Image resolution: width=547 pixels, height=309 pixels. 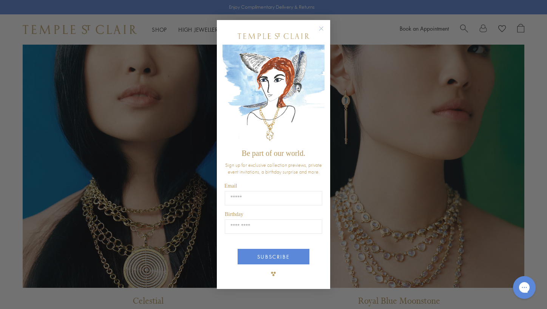 What do you see at coordinates (15, 14) in the screenshot?
I see `button: Open gorgias live chat` at bounding box center [15, 14].